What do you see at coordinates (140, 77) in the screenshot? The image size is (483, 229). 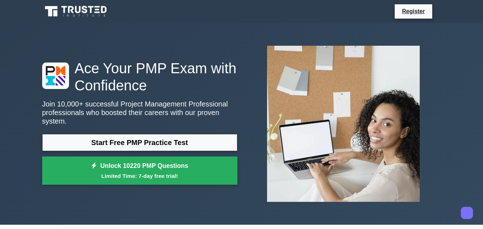 I see `h1: Ace Your PMP Exam with Confidence` at bounding box center [140, 77].